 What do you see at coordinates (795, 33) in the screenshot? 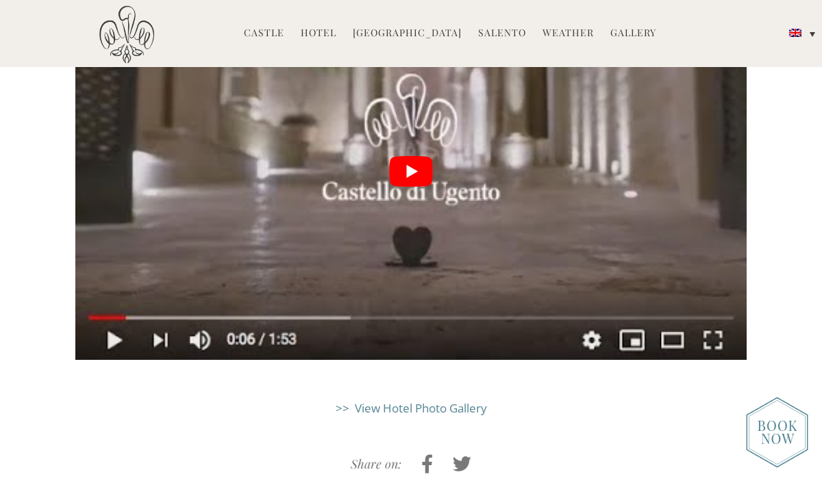
I see `img: English` at bounding box center [795, 33].